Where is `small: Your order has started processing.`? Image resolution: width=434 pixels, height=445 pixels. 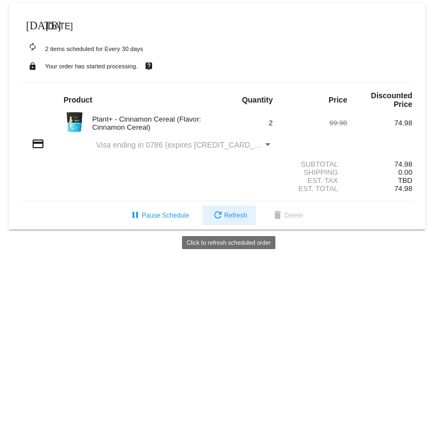
small: Your order has started processing. is located at coordinates (91, 66).